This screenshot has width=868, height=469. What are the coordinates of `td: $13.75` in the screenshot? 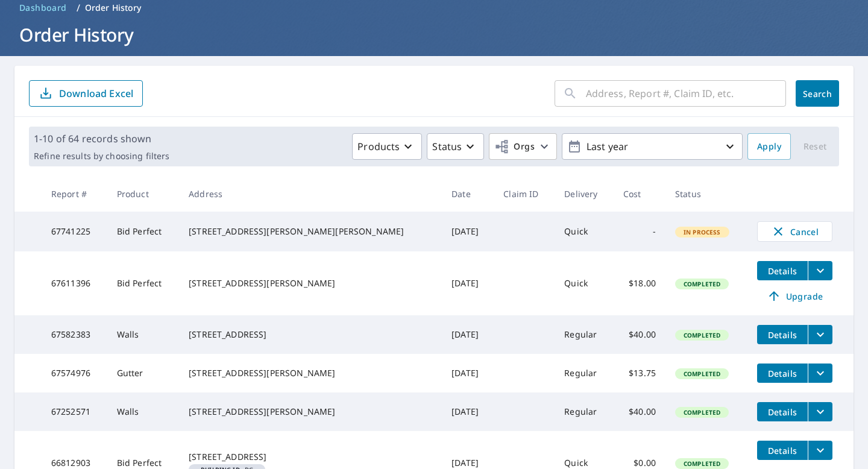 It's located at (640, 373).